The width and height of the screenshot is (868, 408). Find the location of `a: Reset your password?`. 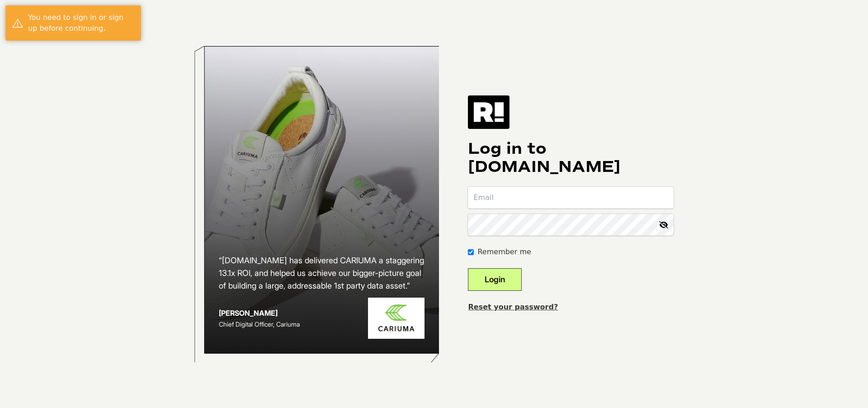

a: Reset your password? is located at coordinates (513, 307).